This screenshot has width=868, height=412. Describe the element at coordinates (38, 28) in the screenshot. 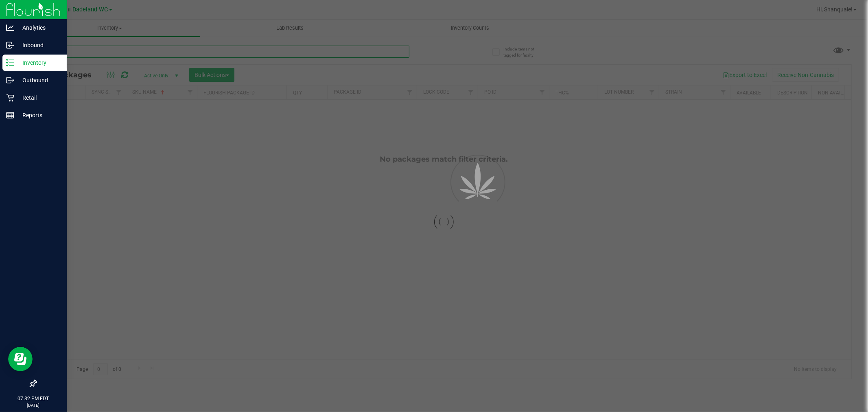

I see `p: Analytics` at that location.